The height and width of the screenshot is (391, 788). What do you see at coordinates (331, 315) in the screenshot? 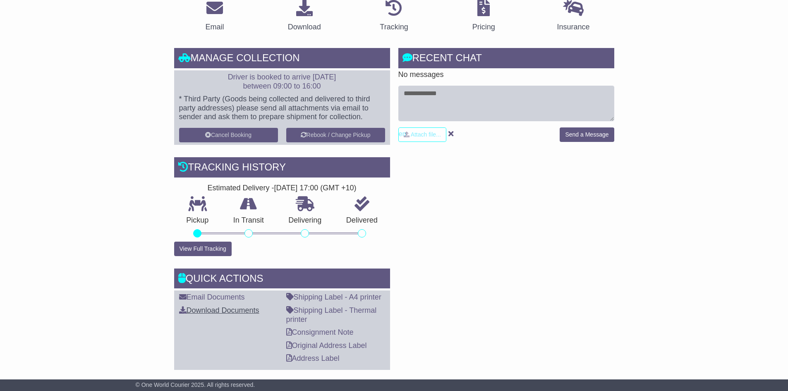
I see `a: Shipping Label - Thermal printer` at bounding box center [331, 315].